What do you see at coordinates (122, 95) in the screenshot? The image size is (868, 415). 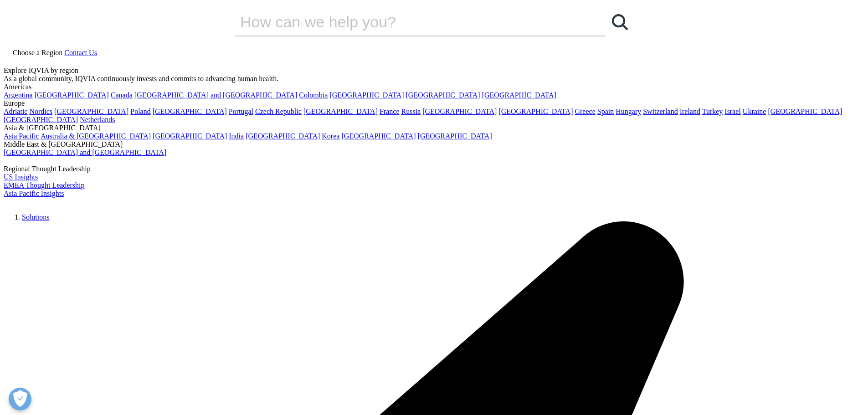 I see `a: Canada` at bounding box center [122, 95].